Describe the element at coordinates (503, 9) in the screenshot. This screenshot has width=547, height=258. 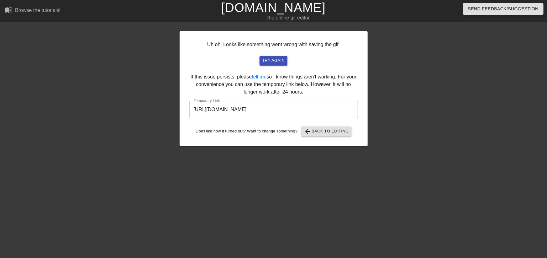
I see `span: Send Feedback/Suggestion` at that location.